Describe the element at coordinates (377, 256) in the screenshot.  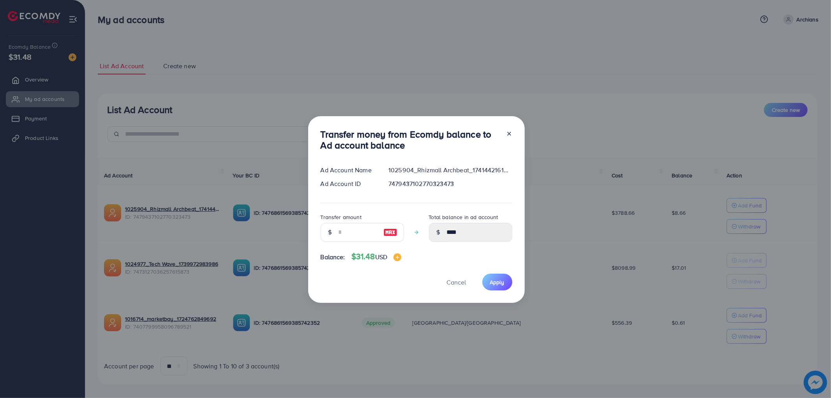
I see `h4: $31.48` at that location.